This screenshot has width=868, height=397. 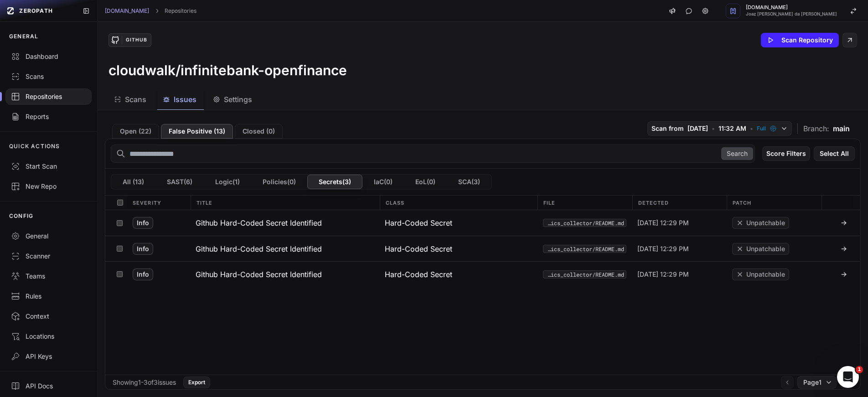 I want to click on button: Closed (0), so click(x=258, y=131).